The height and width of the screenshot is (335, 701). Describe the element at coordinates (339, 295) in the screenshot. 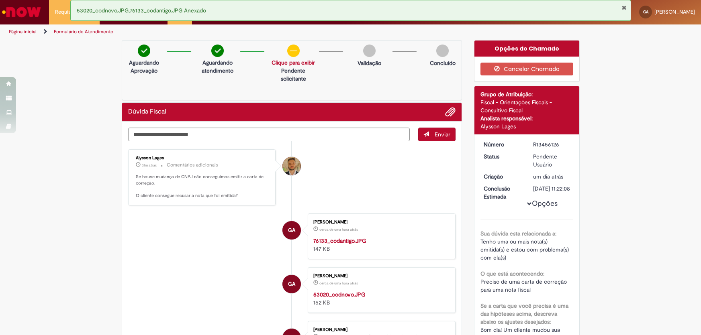

I see `strong: 53020_codnovo.JPG` at that location.